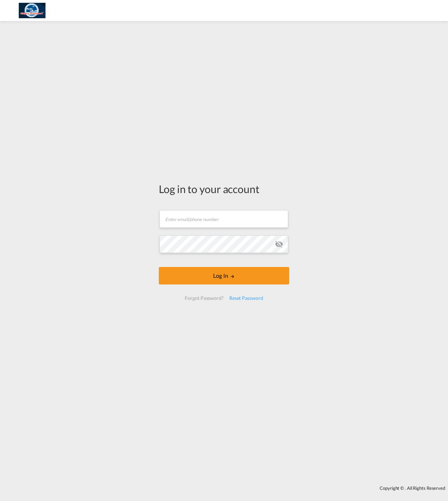 The height and width of the screenshot is (501, 448). I want to click on img: b191f9808cb111f0bf88f3cc68f99ec0.png, so click(34, 11).